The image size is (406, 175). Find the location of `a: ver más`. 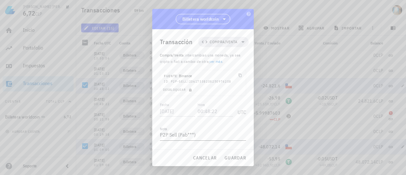

a: ver más is located at coordinates (216, 61).